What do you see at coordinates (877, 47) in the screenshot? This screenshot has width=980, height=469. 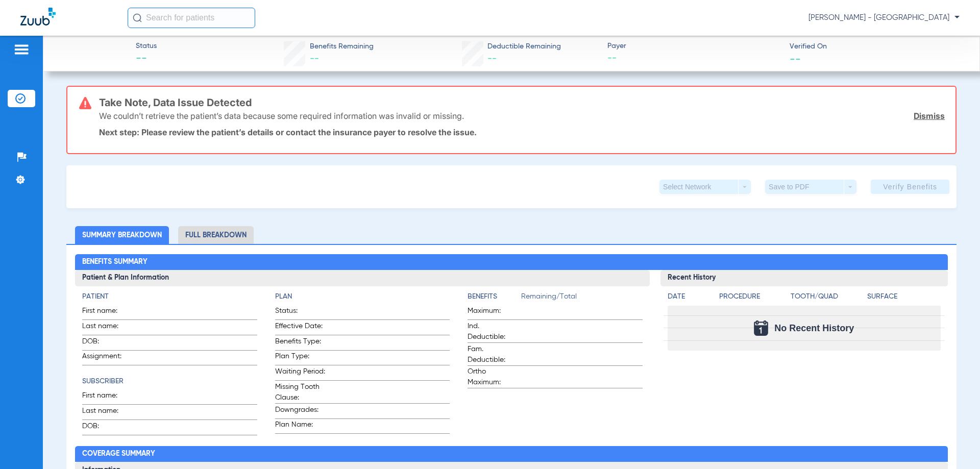 I see `span: Verified On` at bounding box center [877, 47].